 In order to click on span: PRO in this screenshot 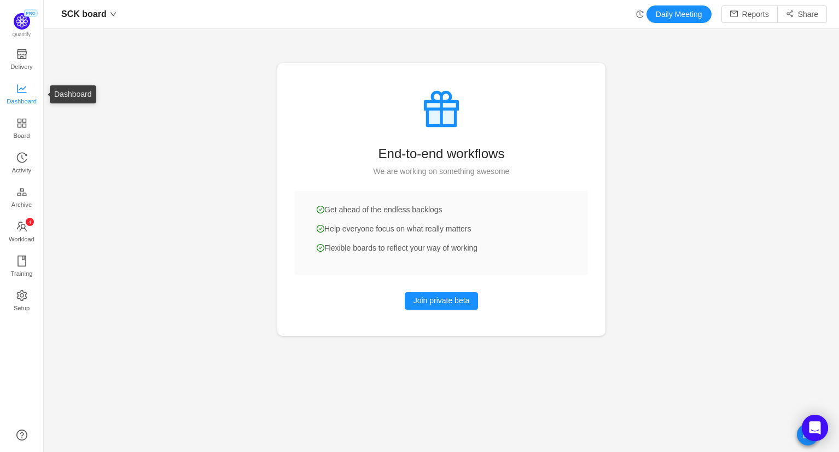, I will do `click(30, 13)`.